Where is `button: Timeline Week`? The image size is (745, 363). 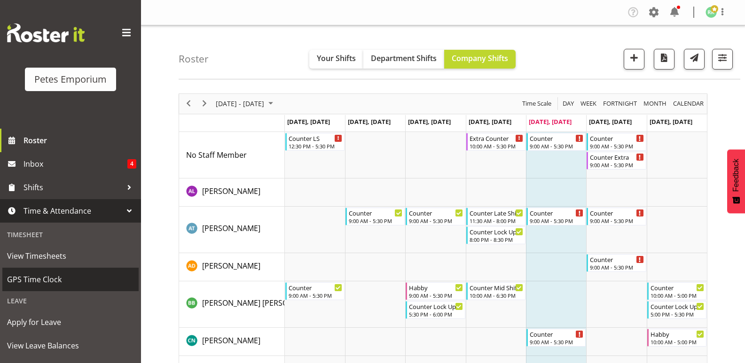
button: Timeline Week is located at coordinates (588, 103).